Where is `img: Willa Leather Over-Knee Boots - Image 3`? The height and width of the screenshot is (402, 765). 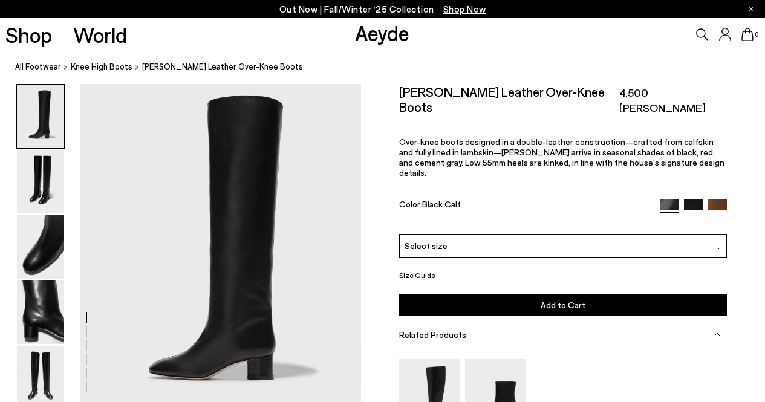 img: Willa Leather Over-Knee Boots - Image 3 is located at coordinates (40, 247).